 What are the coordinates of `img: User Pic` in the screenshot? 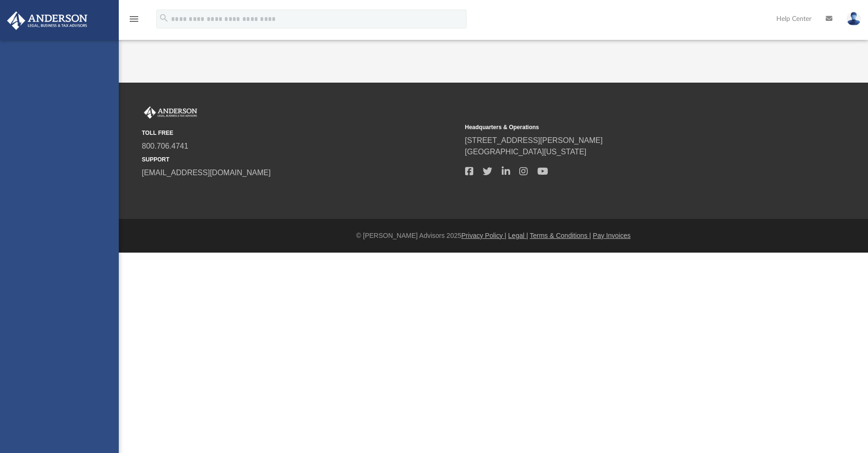 It's located at (854, 19).